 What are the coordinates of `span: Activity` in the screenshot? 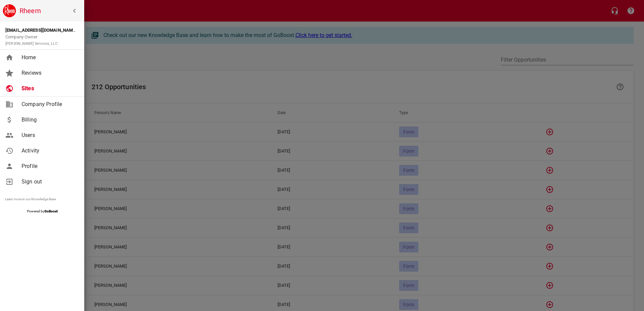 It's located at (49, 151).